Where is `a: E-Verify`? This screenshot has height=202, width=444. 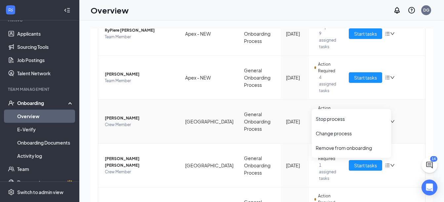 a: E-Verify is located at coordinates (45, 130).